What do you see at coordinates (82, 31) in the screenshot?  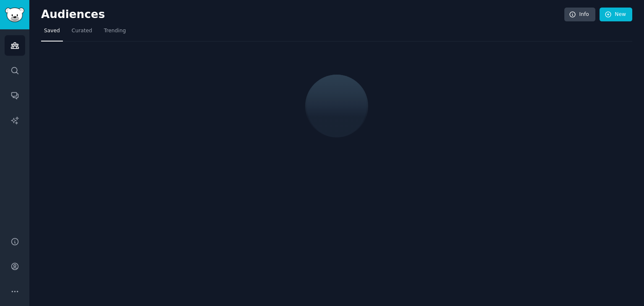 I see `span: Curated` at bounding box center [82, 31].